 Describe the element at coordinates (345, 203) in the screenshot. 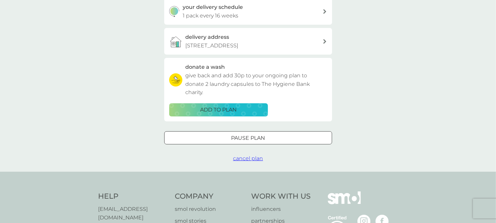

I see `img: smol` at that location.